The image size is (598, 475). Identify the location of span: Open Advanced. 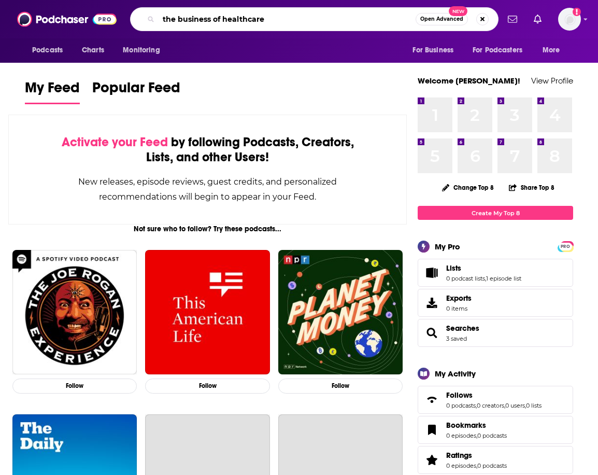
(442, 19).